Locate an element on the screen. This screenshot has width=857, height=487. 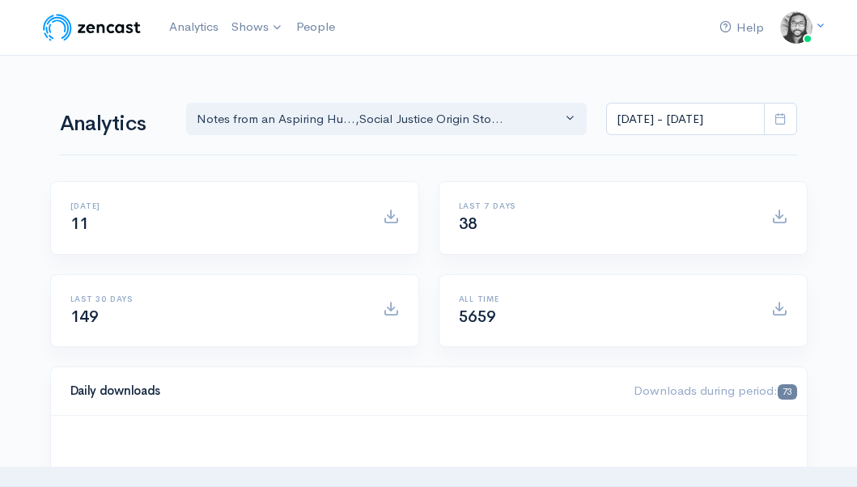
h6: Last 30 days is located at coordinates (217, 298).